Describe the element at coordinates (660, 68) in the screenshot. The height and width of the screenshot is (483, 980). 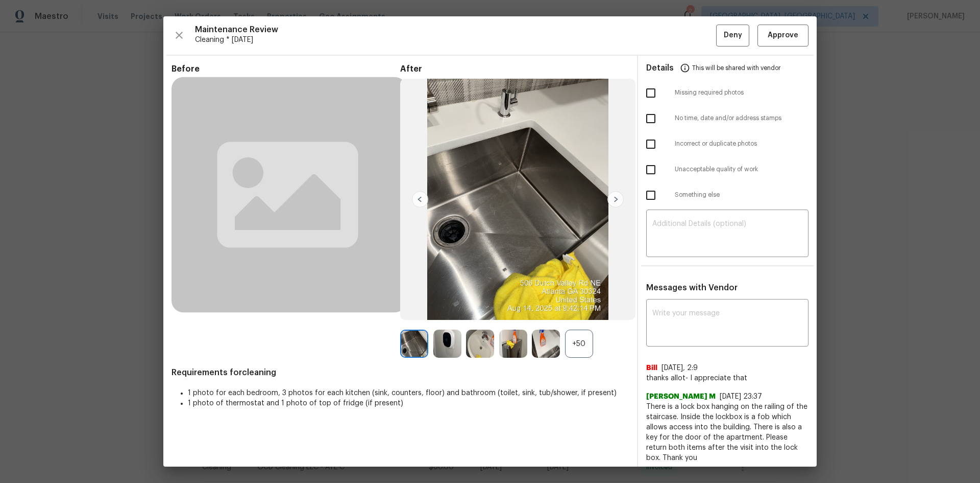
I see `span: Details` at that location.